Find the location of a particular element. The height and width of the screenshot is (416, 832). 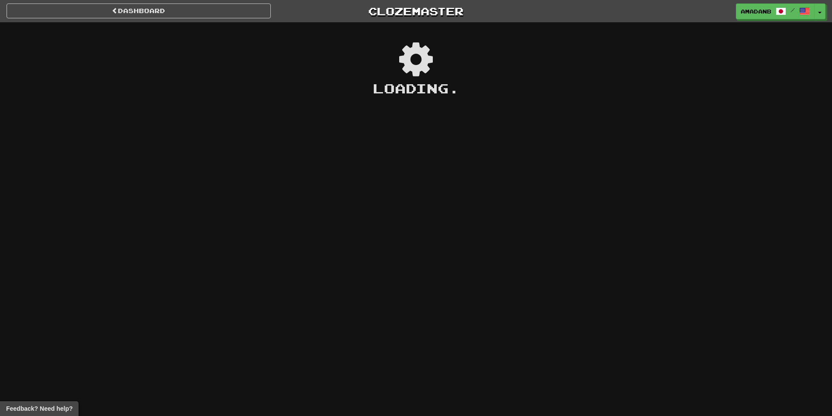

a: Clozemaster is located at coordinates (416, 11).